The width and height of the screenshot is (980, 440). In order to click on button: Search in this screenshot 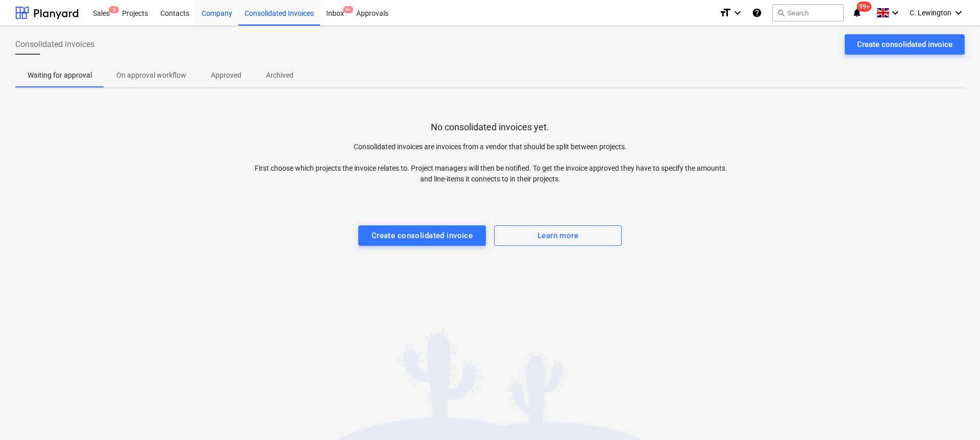, I will do `click(808, 12)`.